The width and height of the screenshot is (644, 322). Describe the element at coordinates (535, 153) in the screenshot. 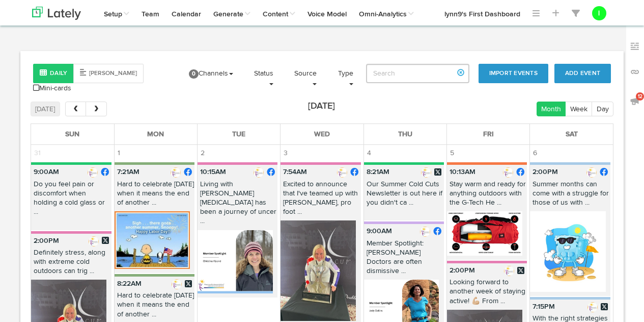

I see `span: 6` at that location.